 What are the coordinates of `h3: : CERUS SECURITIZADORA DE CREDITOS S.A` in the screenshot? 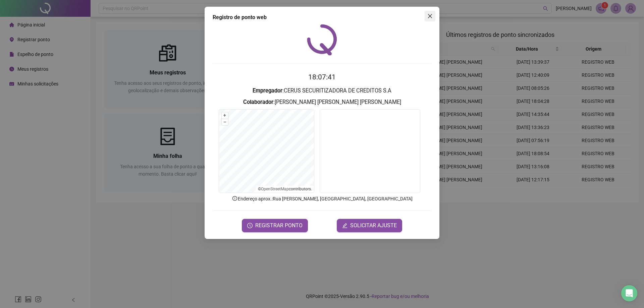 It's located at (322, 91).